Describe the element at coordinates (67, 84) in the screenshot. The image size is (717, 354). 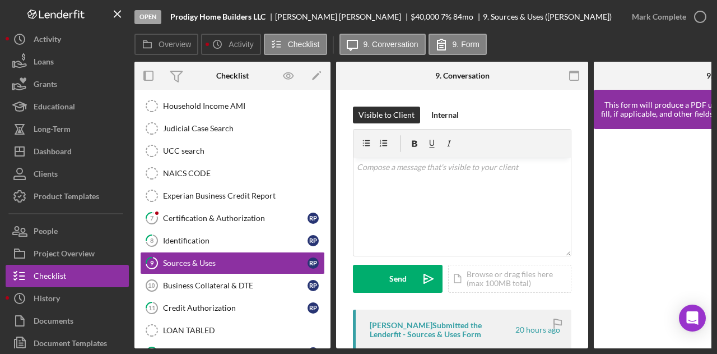
I see `a: Grants` at that location.